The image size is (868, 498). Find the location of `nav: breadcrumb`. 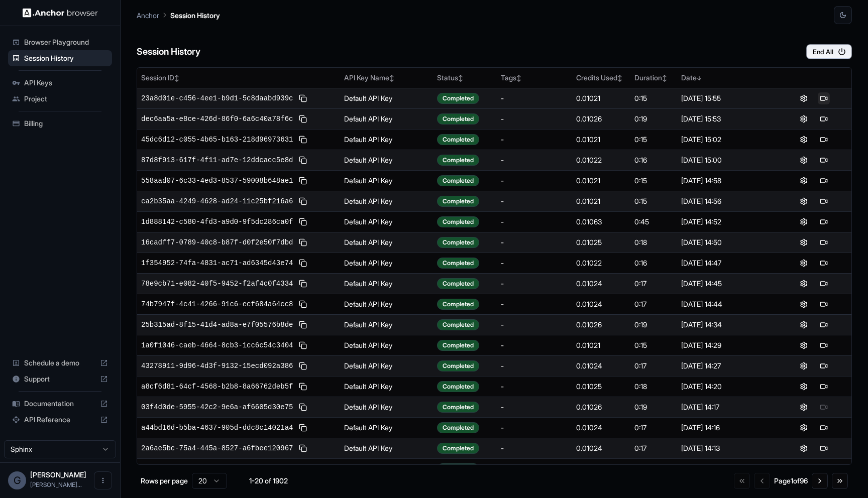

nav: breadcrumb is located at coordinates (178, 15).